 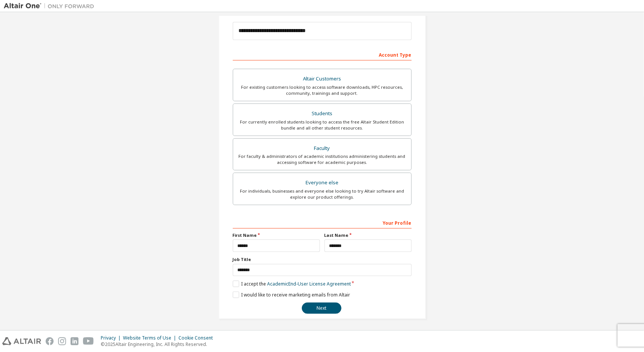 I want to click on button: Next, so click(x=322, y=308).